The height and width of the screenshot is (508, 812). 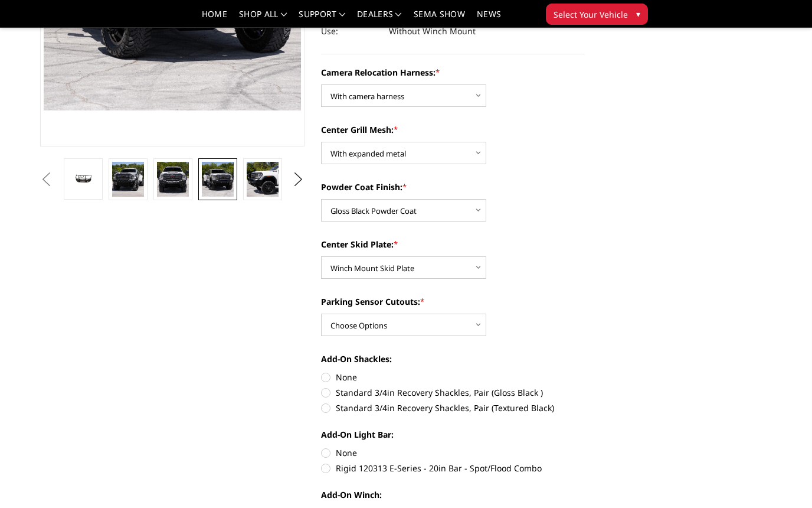 I want to click on label: Camera Relocation Harness:, so click(x=453, y=72).